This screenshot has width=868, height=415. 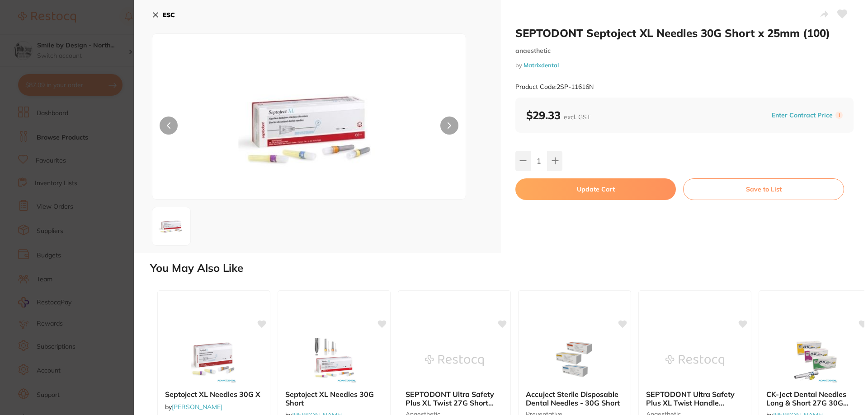 What do you see at coordinates (455, 399) in the screenshot?
I see `b: SEPTODONT Ultra Safety Plus XL Twist 27G Short 25mm (100)` at bounding box center [455, 399].